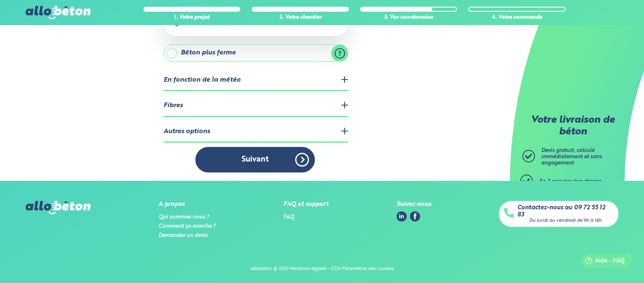  Describe the element at coordinates (413, 205) in the screenshot. I see `div: Suivez-nous` at that location.